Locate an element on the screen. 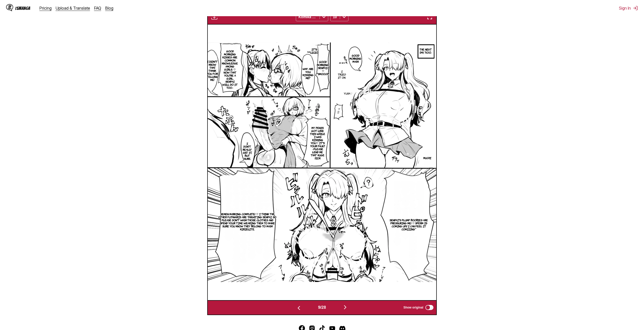  button: Sign In is located at coordinates (628, 8).